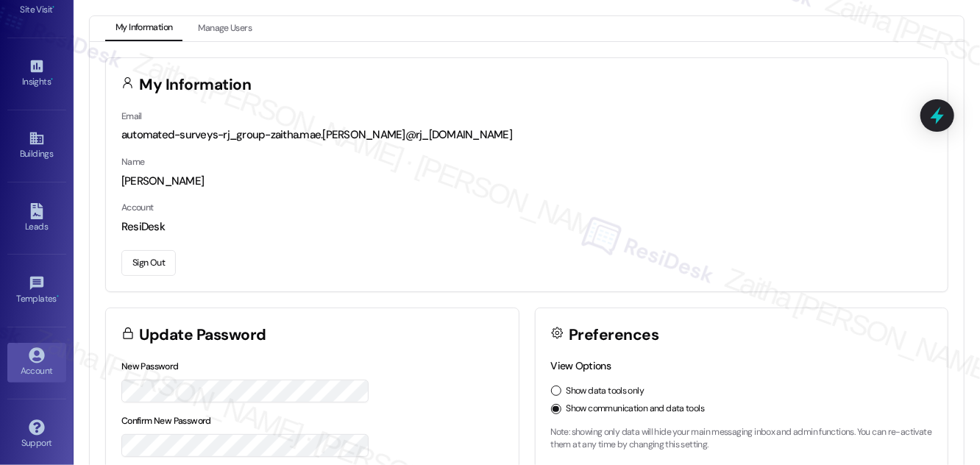  Describe the element at coordinates (742, 439) in the screenshot. I see `p: Note: showing only data will hide your main messaging inbox and admin functions. You can re-activ...` at that location.